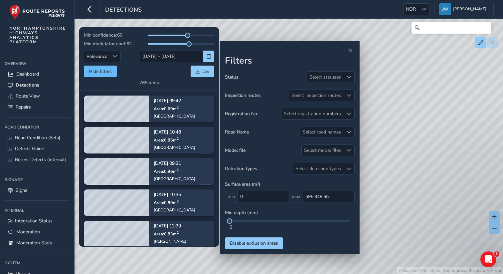  What do you see at coordinates (231, 196) in the screenshot?
I see `span: min` at bounding box center [231, 196].